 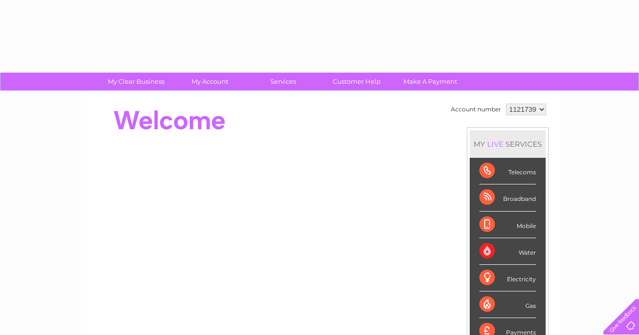 I want to click on div: Mobile, so click(x=507, y=224).